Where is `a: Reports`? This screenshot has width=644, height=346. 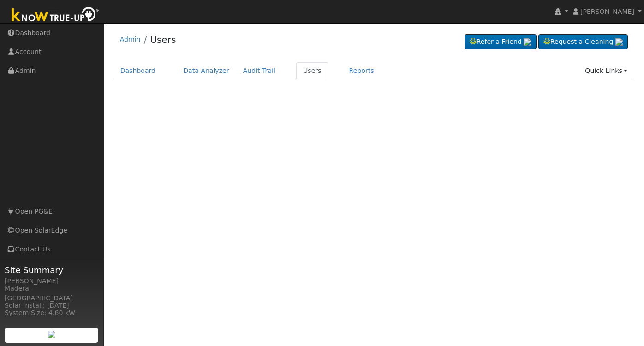
a: Reports is located at coordinates (362, 71).